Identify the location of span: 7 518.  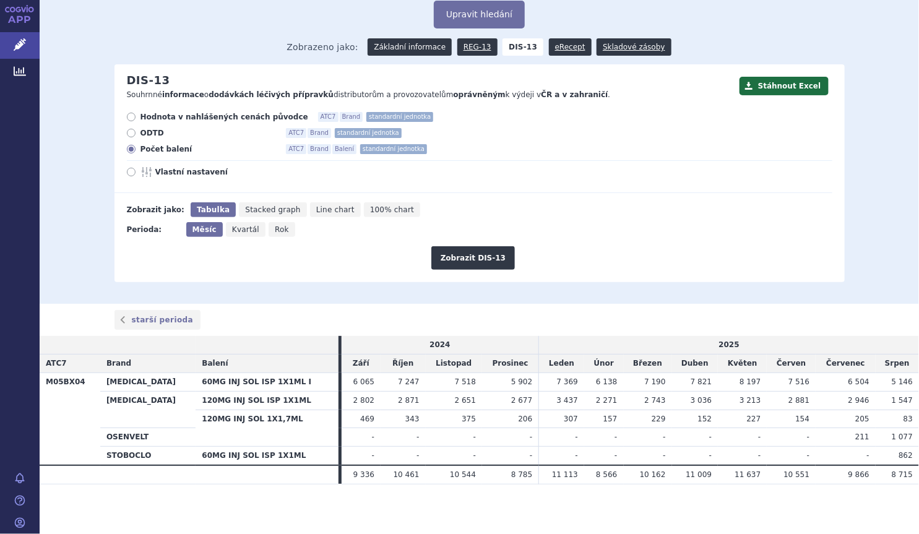
(465, 382).